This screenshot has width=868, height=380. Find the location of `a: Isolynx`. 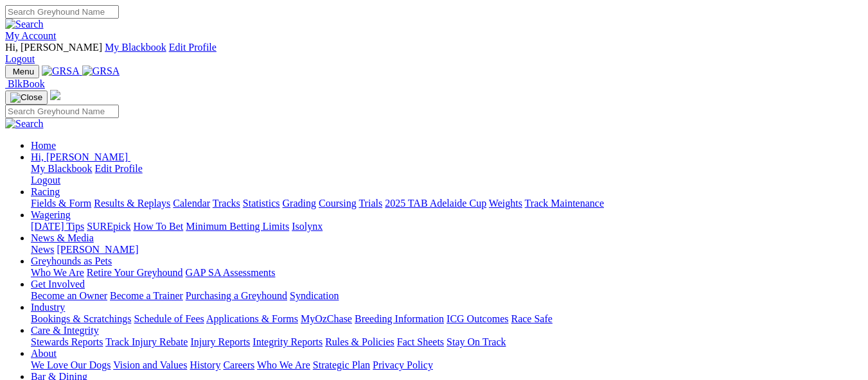

a: Isolynx is located at coordinates (307, 226).